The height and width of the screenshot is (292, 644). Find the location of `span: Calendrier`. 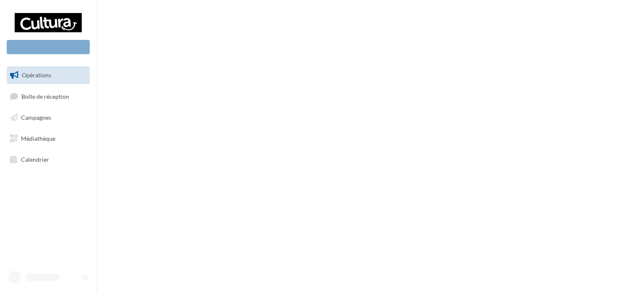

span: Calendrier is located at coordinates (35, 158).